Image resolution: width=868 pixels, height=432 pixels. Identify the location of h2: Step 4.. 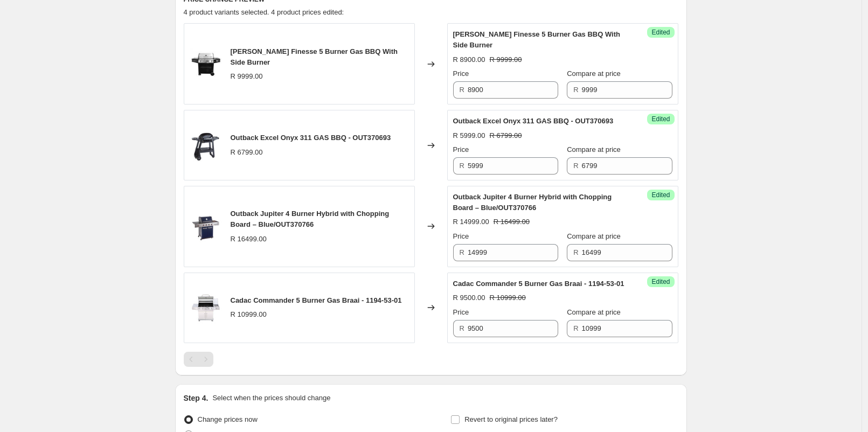
(196, 398).